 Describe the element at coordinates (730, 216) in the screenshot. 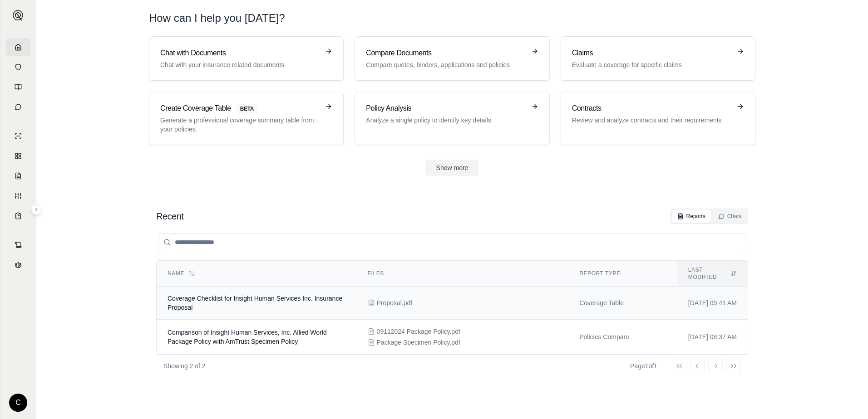

I see `div: Chats` at that location.